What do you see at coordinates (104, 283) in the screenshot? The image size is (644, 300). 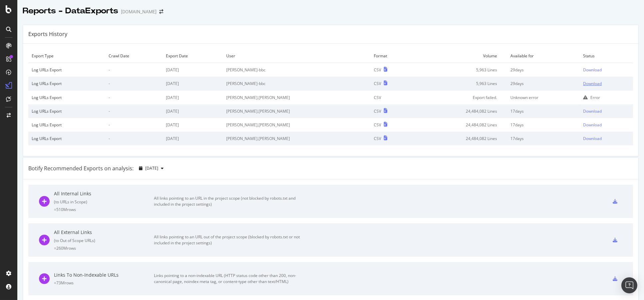 I see `div: = 73M rows` at bounding box center [104, 283].